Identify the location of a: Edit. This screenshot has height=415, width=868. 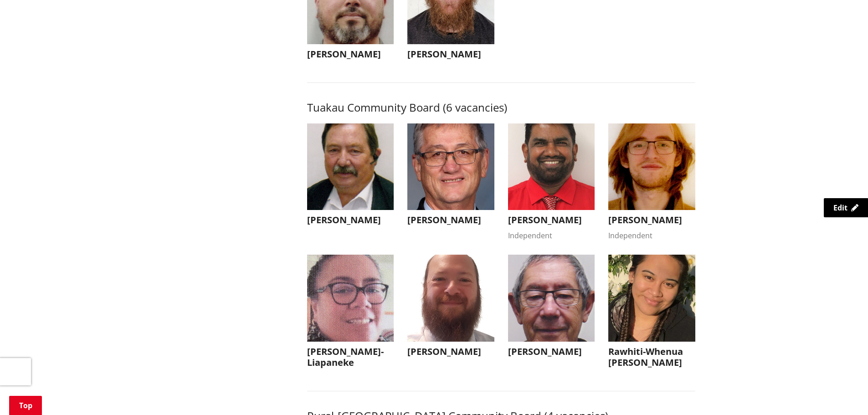
(846, 208).